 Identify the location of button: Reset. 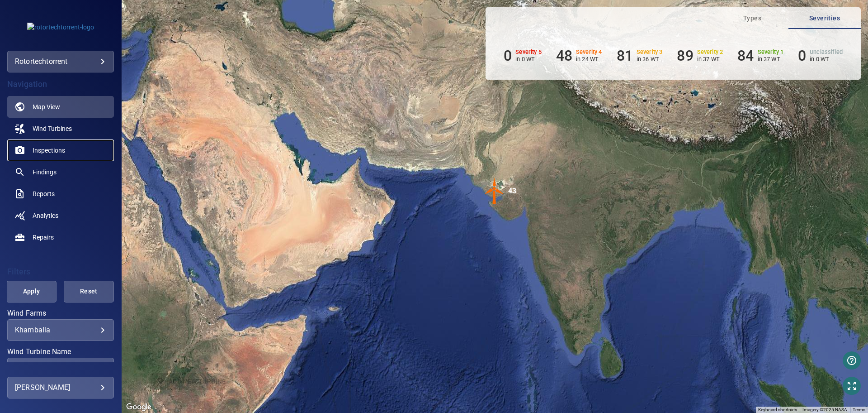
(89, 292).